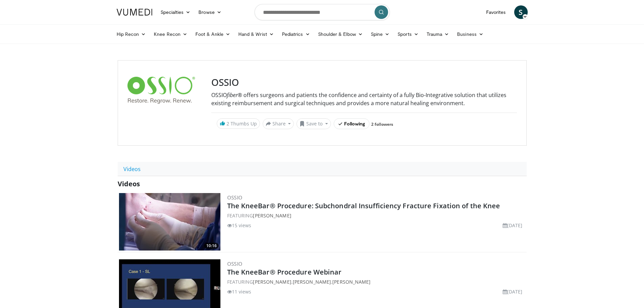 The width and height of the screenshot is (644, 308). Describe the element at coordinates (376, 281) in the screenshot. I see `div: FEATURING , ,` at that location.